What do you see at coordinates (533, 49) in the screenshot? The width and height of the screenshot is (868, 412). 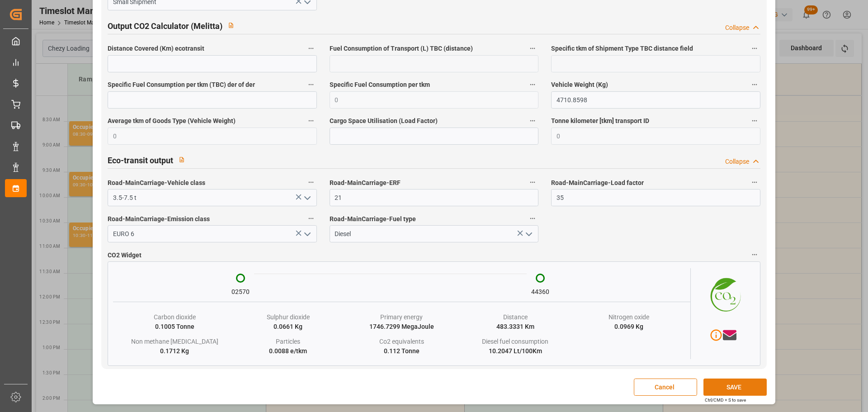 I see `button: Fuel Consumption of Transport (L) TBC (distance)` at bounding box center [533, 49].